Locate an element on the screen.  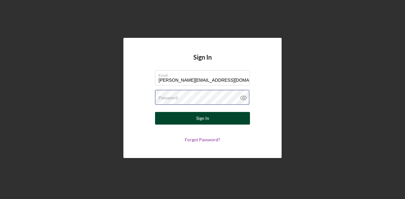
label: Password is located at coordinates (168, 98).